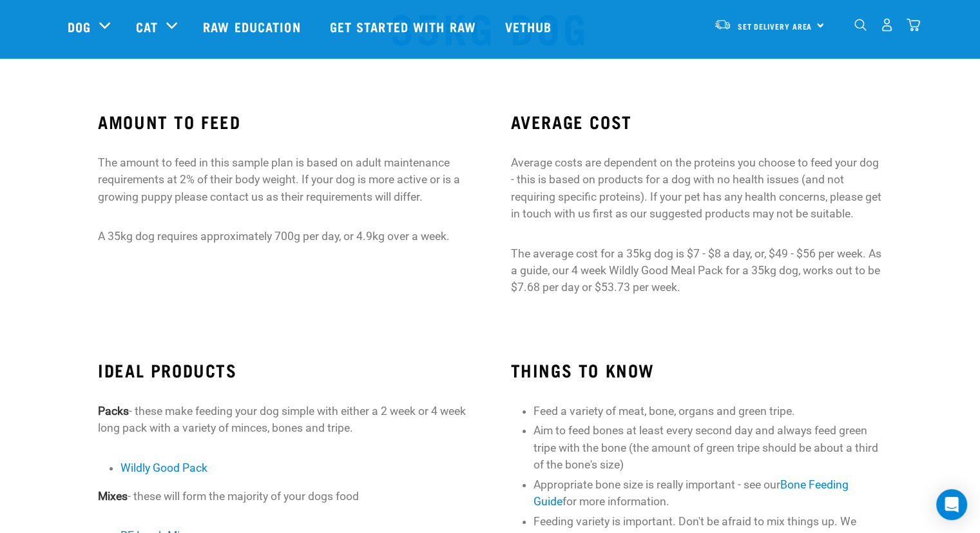  What do you see at coordinates (695, 369) in the screenshot?
I see `h3: THINGS TO KNOW` at bounding box center [695, 369].